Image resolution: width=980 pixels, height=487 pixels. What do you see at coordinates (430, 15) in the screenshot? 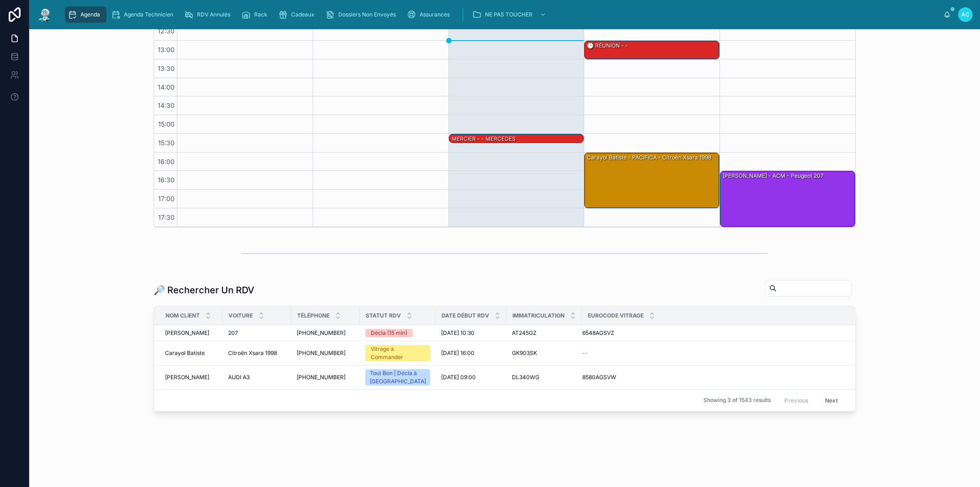
I see `a: Assurances` at bounding box center [430, 15].